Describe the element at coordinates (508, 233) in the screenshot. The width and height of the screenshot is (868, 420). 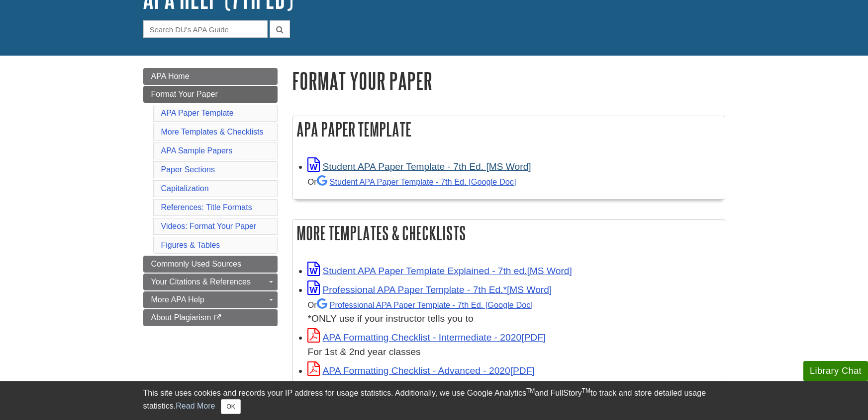
I see `h2: More Templates & Checklists` at that location.